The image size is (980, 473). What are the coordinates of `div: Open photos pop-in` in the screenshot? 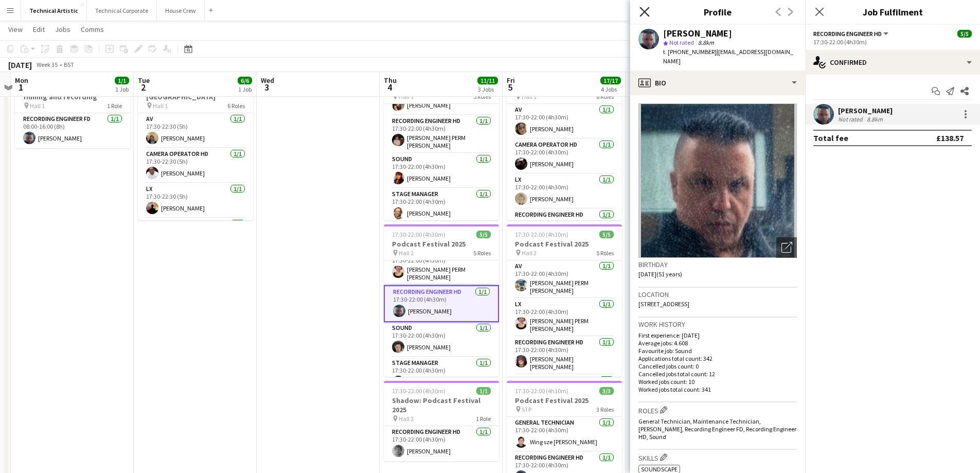 It's located at (787, 248).